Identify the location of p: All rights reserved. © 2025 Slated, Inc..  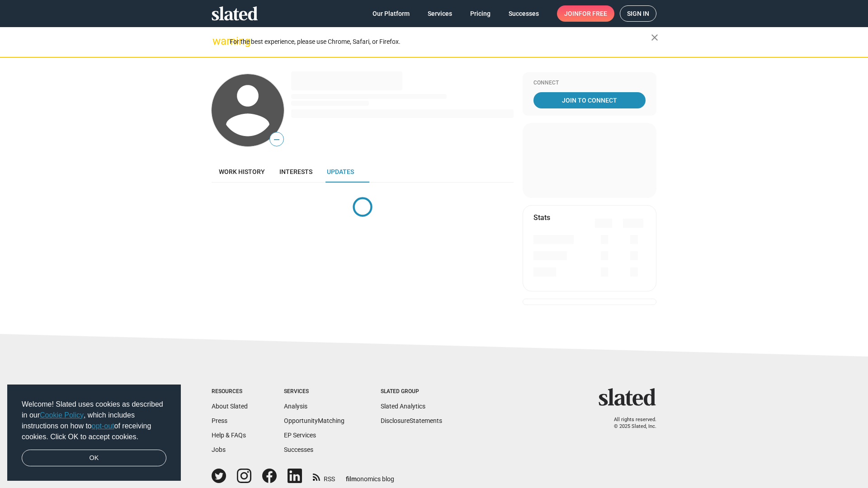
(630, 423).